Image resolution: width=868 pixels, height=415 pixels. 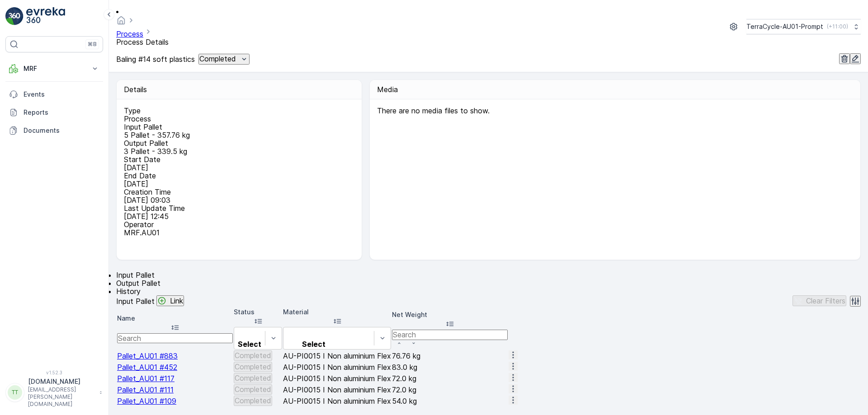 I want to click on span: Pallet_AU01 #111, so click(x=145, y=390).